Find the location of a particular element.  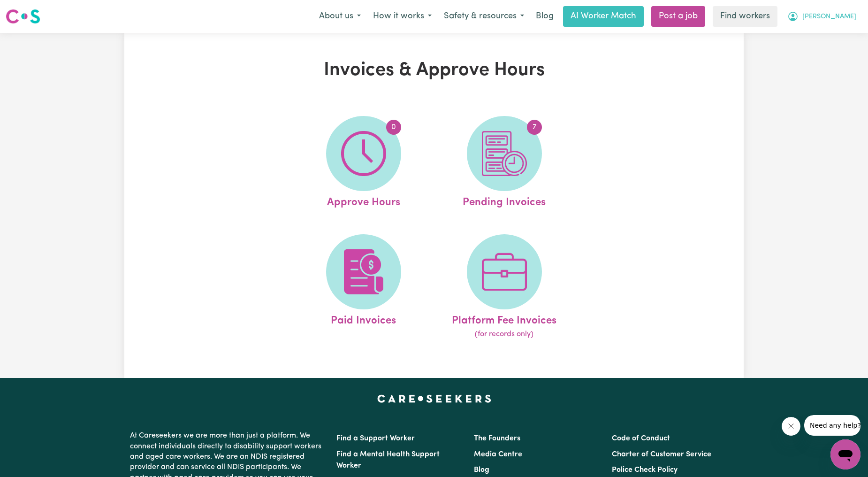

a: Media Centre is located at coordinates (498, 454).